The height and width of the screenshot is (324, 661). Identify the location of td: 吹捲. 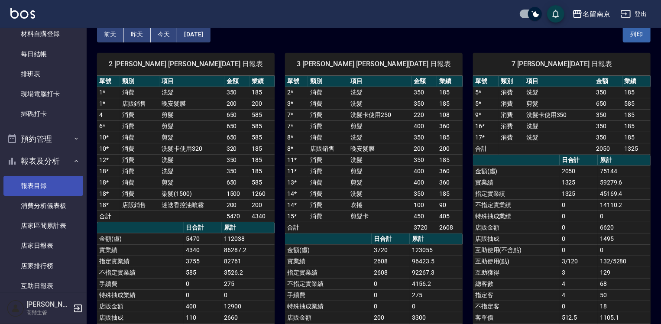
(380, 205).